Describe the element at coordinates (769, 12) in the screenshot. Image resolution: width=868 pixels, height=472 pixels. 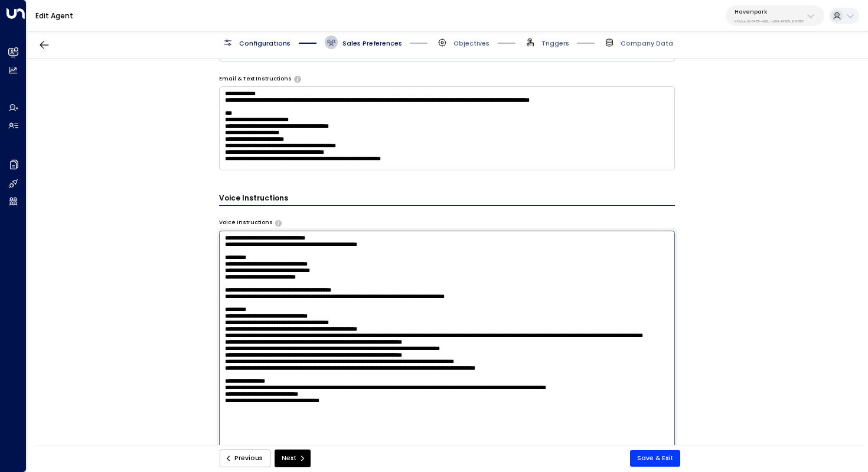
I see `p: Havenpark` at that location.